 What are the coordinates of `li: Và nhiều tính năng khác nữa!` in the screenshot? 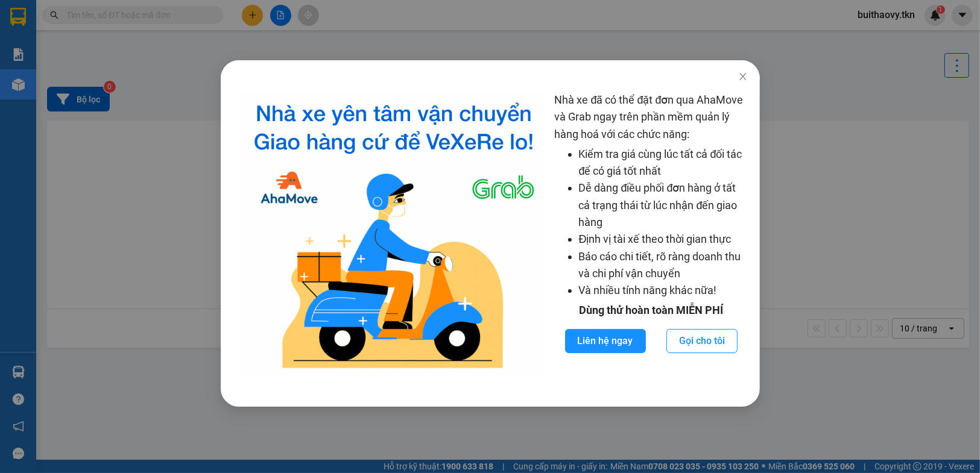 It's located at (663, 291).